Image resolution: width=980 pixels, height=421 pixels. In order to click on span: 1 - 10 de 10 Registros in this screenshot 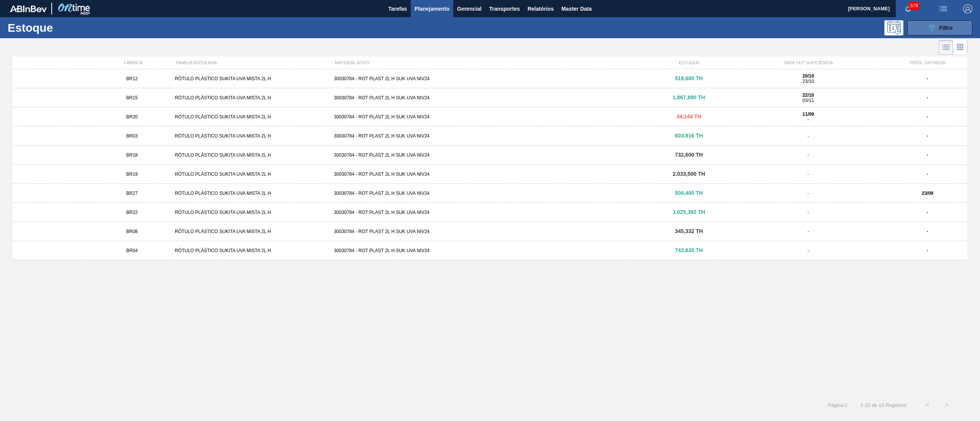, I will do `click(883, 405)`.